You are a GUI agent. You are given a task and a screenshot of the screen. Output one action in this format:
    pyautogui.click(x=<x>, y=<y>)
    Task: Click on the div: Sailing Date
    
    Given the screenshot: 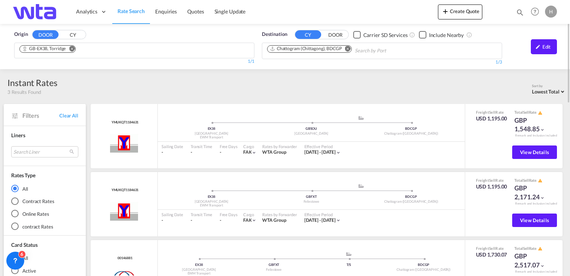 What is the action you would take?
    pyautogui.click(x=172, y=214)
    